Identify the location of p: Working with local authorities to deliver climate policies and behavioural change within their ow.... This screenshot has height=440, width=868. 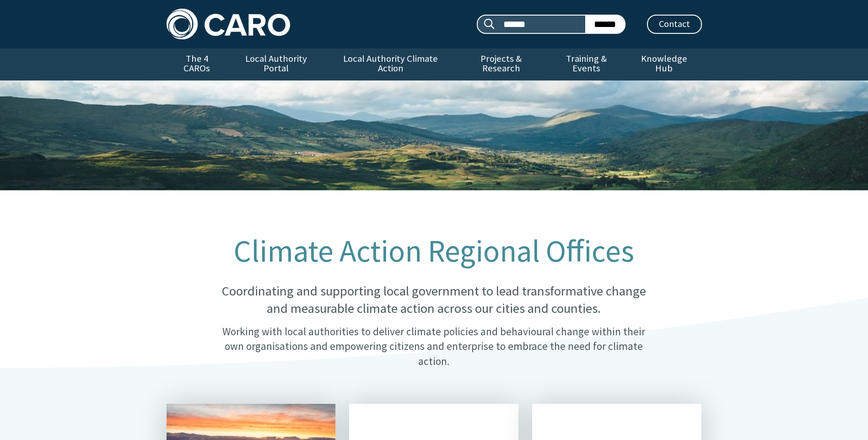
(434, 346).